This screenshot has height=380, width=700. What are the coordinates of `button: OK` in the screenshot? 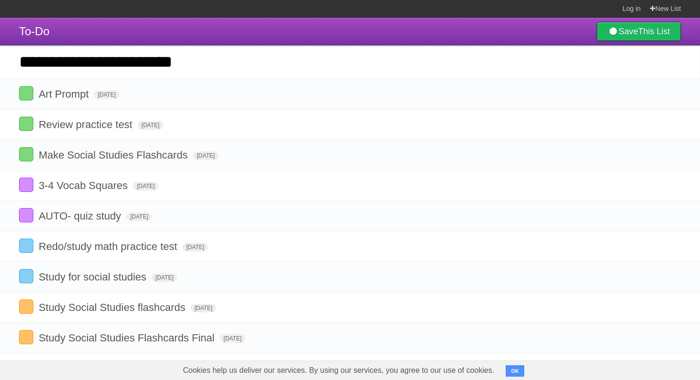 It's located at (515, 371).